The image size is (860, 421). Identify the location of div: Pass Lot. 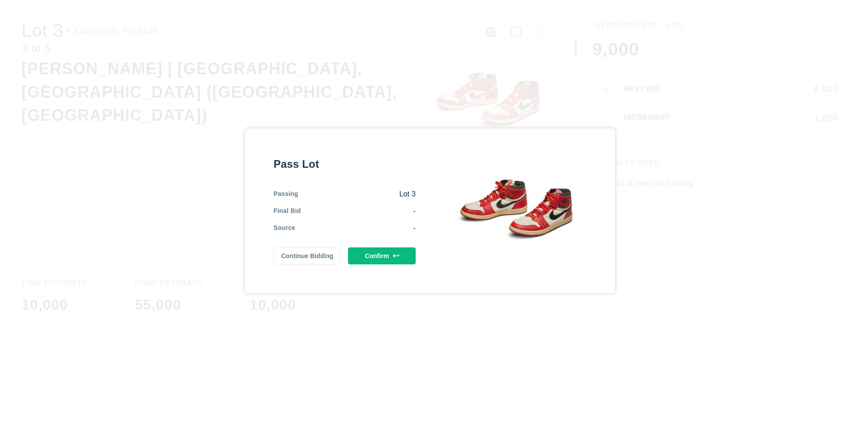
(344, 164).